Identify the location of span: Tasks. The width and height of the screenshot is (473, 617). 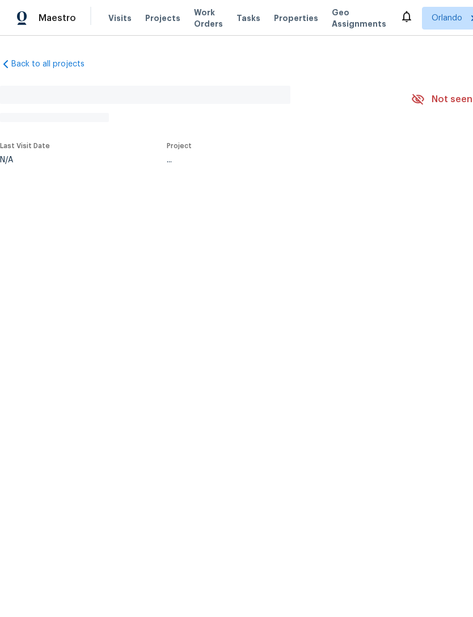
(249, 18).